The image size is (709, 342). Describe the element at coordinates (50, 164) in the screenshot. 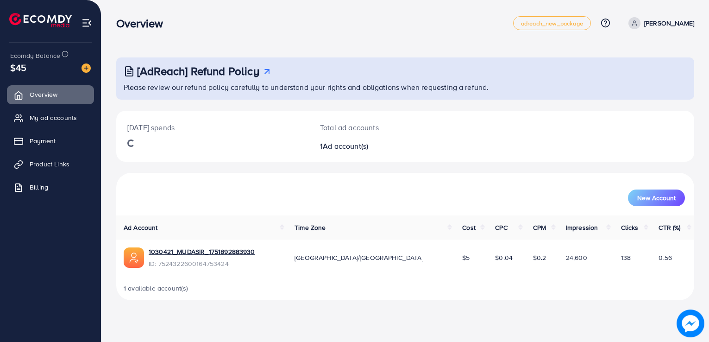

I see `a: Product Links` at that location.